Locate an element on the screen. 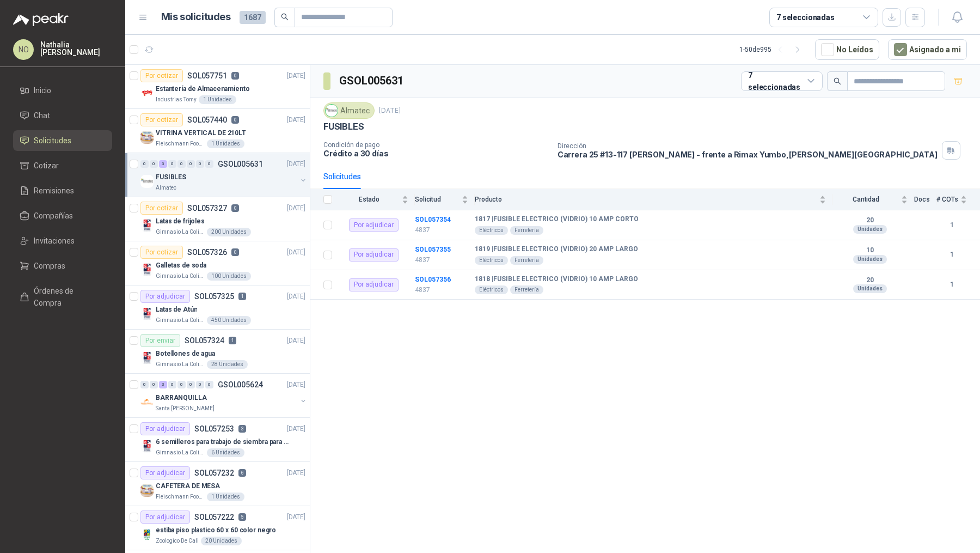 Image resolution: width=980 pixels, height=553 pixels. p: SOL057327 is located at coordinates (207, 208).